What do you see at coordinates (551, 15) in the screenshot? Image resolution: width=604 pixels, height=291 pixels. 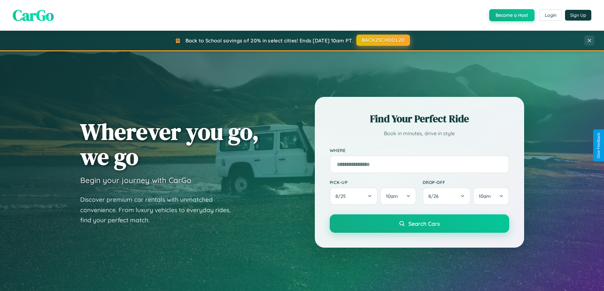 I see `button: Login` at bounding box center [551, 15].